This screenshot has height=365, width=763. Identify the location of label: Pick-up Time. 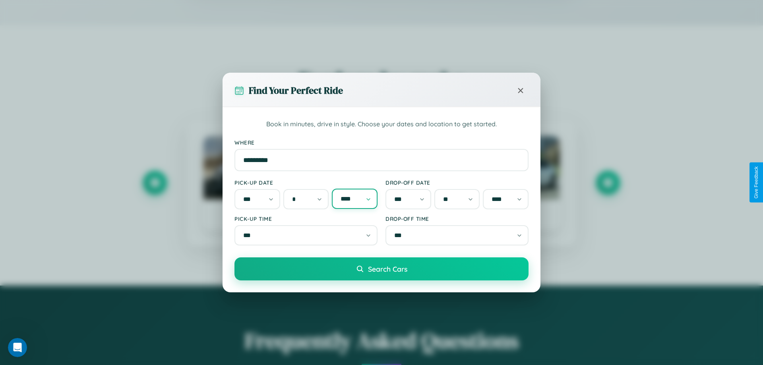
(306, 219).